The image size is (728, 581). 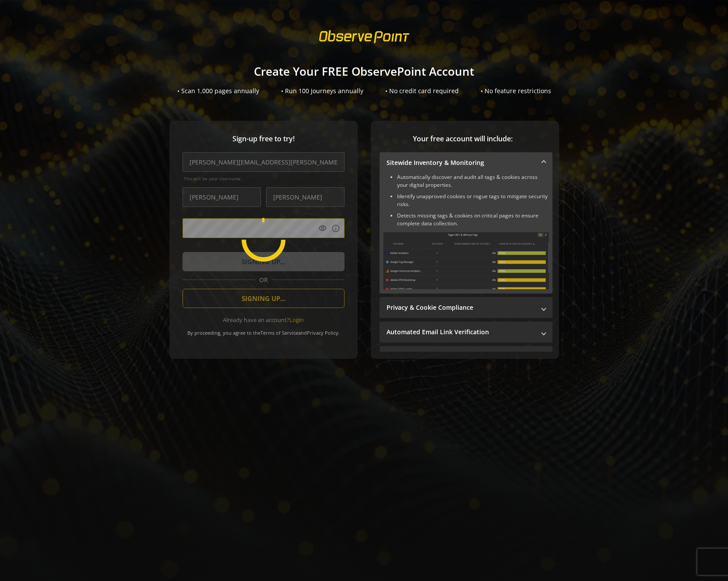 I want to click on span: Sign-up free to try!, so click(x=263, y=138).